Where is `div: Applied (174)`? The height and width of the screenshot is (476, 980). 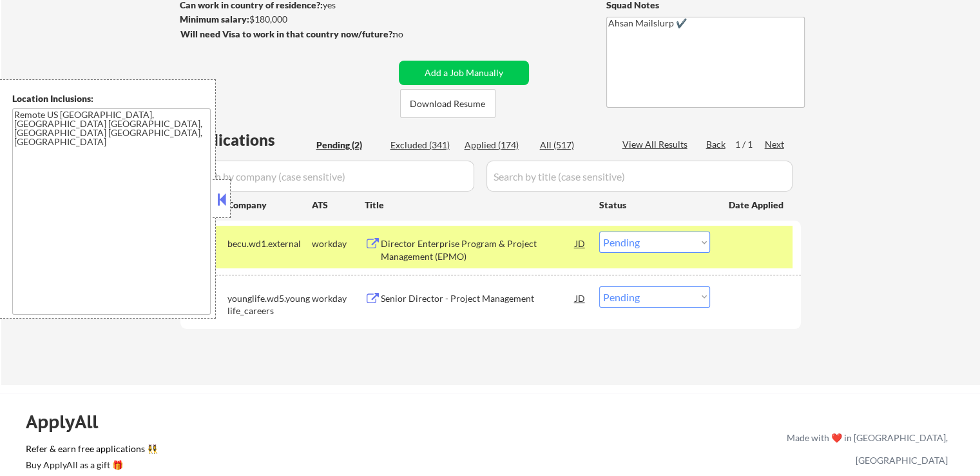 div: Applied (174) is located at coordinates (497, 145).